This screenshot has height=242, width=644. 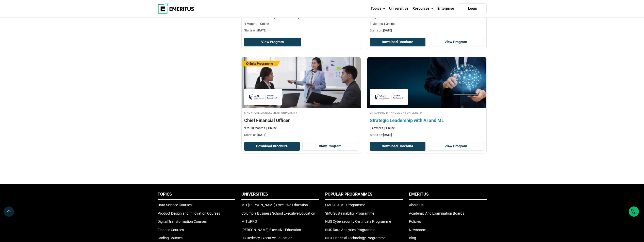 I want to click on p: 14 Weeks, so click(x=376, y=128).